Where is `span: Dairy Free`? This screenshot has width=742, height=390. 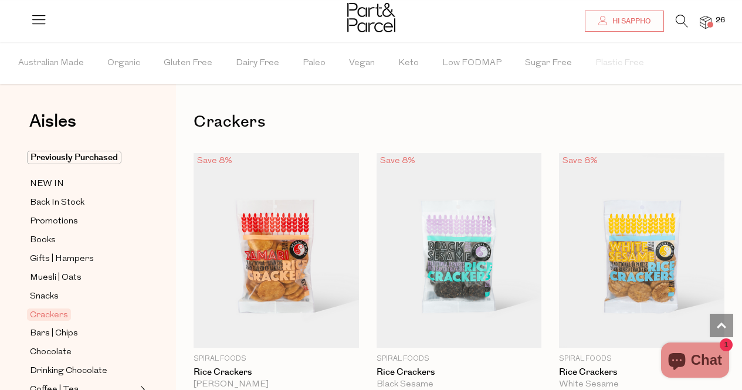
span: Dairy Free is located at coordinates (257, 63).